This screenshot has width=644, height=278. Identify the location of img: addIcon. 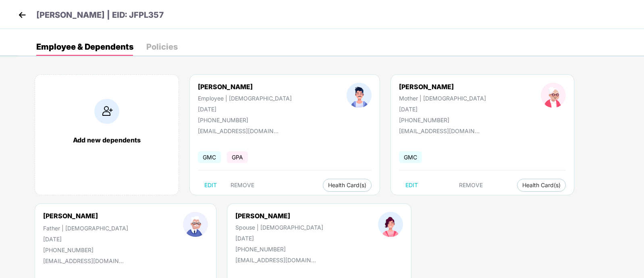
(107, 111).